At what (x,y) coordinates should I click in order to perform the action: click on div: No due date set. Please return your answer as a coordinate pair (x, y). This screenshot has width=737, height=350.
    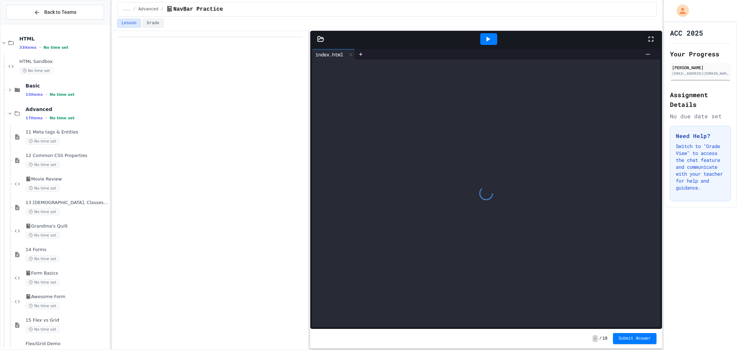
    Looking at the image, I should click on (700, 116).